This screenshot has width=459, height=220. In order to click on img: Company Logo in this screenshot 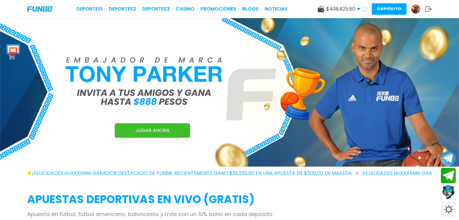, I will do `click(40, 9)`.